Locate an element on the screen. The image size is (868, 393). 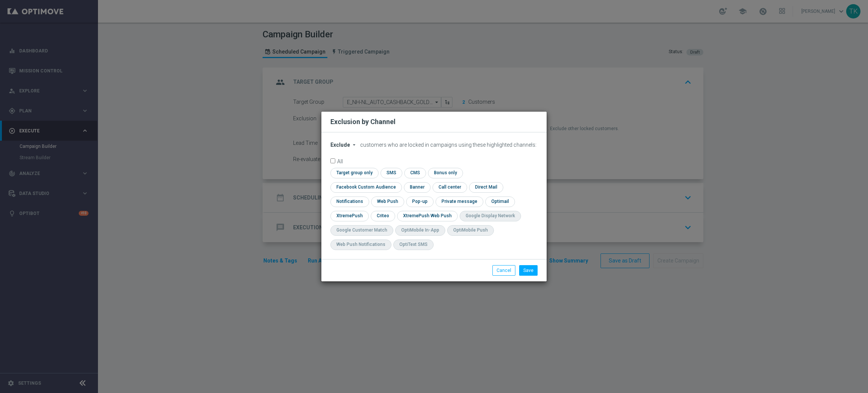
i: arrow_drop_down is located at coordinates (354, 144).